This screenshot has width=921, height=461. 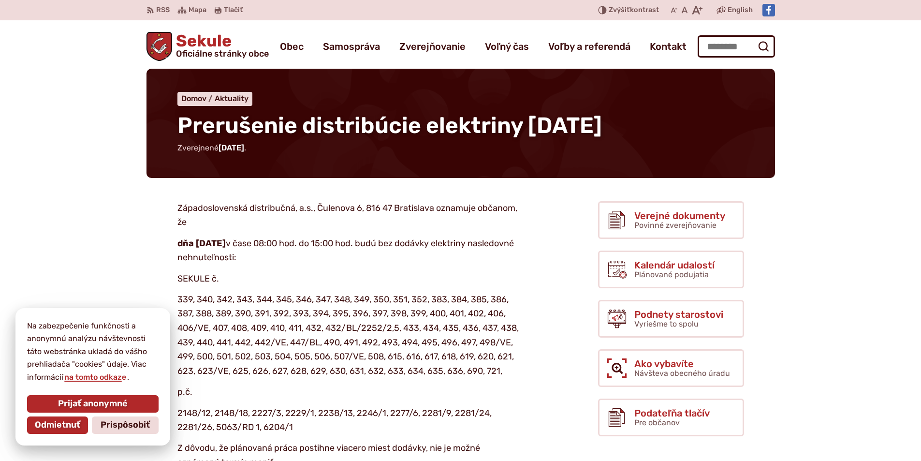 I want to click on span: Prijať anonymné, so click(x=93, y=404).